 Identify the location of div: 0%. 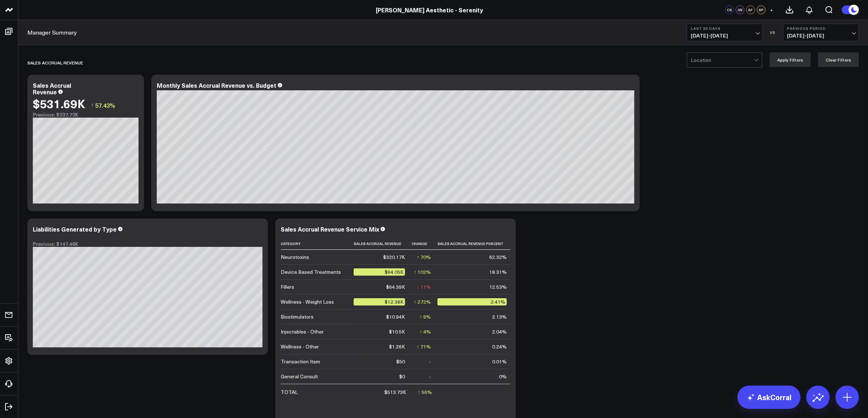
(503, 377).